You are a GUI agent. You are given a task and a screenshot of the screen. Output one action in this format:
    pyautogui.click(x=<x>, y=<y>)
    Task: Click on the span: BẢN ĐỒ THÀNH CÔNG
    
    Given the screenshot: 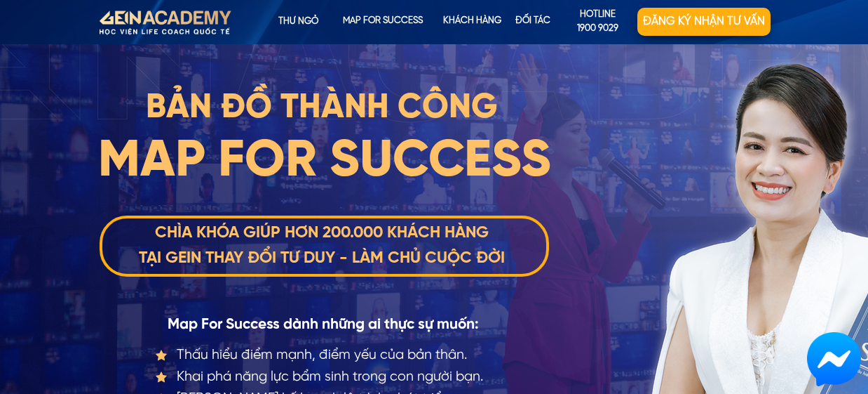 What is the action you would take?
    pyautogui.click(x=322, y=108)
    